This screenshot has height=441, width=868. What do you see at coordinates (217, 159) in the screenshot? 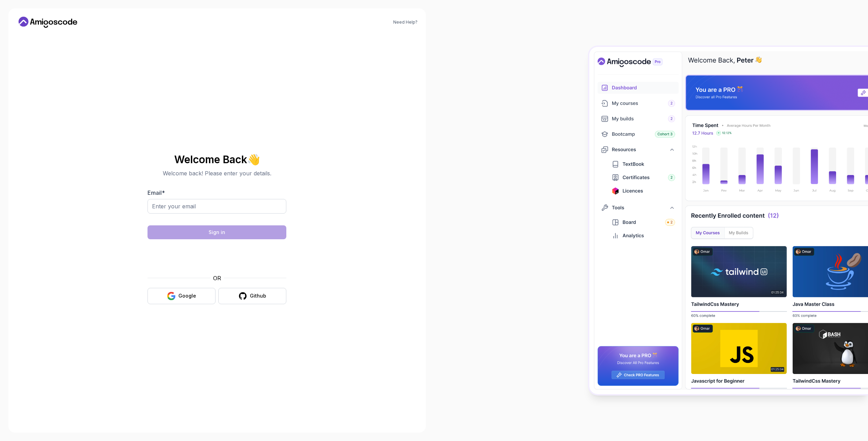
I see `h2: Welcome Back` at bounding box center [217, 159].